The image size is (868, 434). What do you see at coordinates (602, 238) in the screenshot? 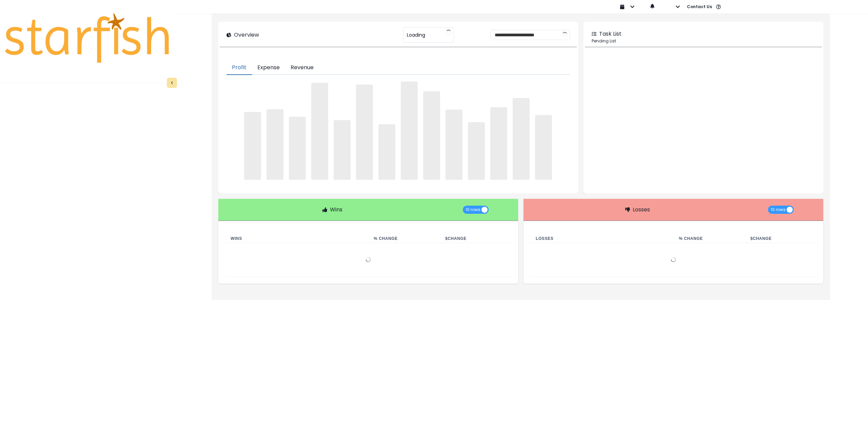
I see `th: Losses` at bounding box center [602, 238].